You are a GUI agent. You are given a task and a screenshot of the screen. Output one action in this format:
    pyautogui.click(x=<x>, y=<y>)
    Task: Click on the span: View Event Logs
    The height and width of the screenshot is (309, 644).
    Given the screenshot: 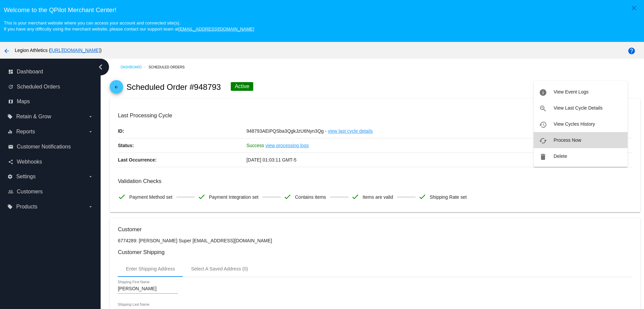 What is the action you would take?
    pyautogui.click(x=571, y=92)
    